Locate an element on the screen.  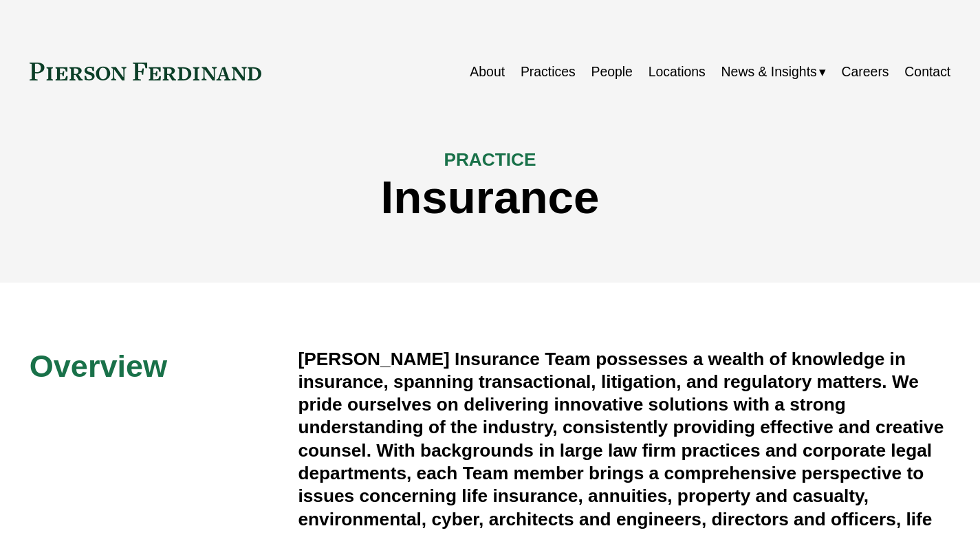
a: Careers is located at coordinates (866, 72).